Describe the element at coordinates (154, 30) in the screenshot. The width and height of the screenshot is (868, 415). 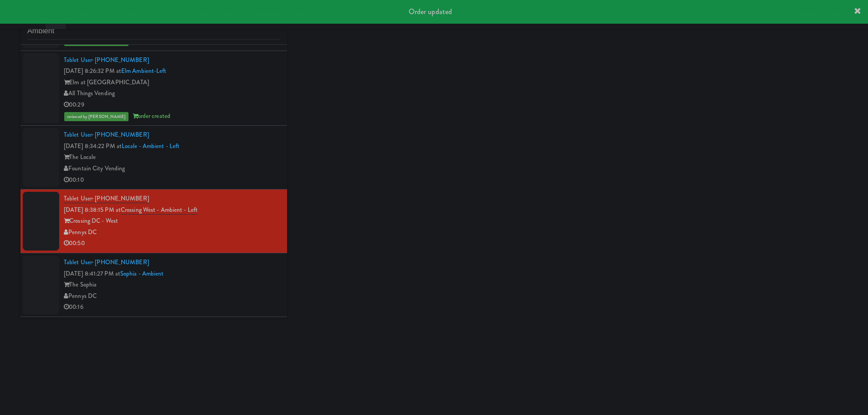
I see `input: Search vision orders` at that location.